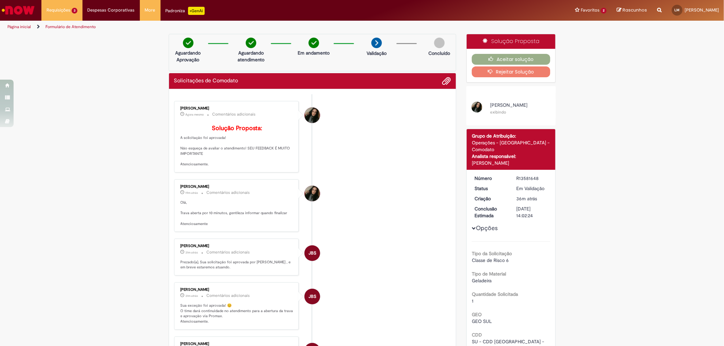 The width and height of the screenshot is (724, 346). I want to click on button: Adicionar anexos, so click(446, 81).